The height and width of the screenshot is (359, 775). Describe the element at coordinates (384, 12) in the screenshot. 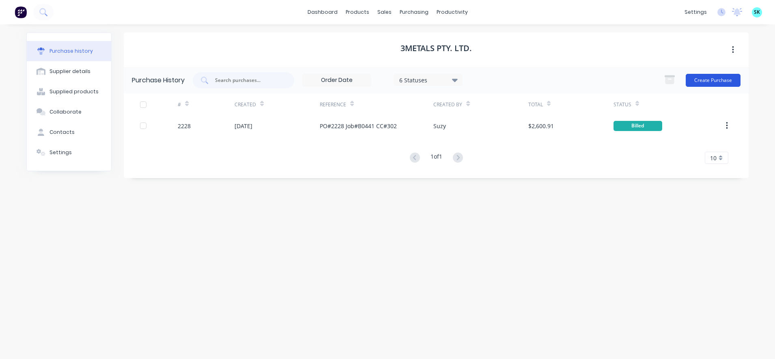

I see `div: sales` at that location.